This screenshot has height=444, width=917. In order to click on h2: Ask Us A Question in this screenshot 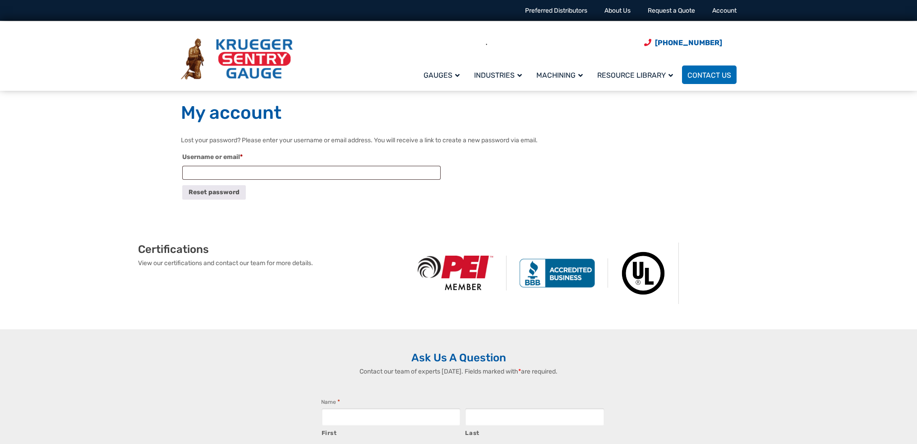, I will do `click(459, 357)`.